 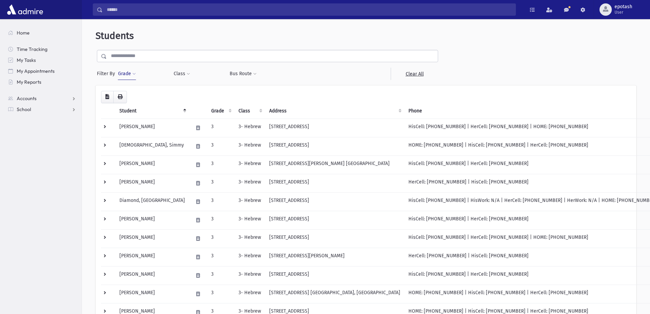 I want to click on button: CSV, so click(x=107, y=97).